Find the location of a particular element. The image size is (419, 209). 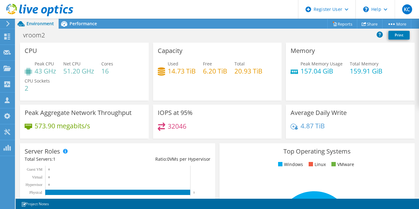

h4: 6.20 TiB is located at coordinates (215, 71).